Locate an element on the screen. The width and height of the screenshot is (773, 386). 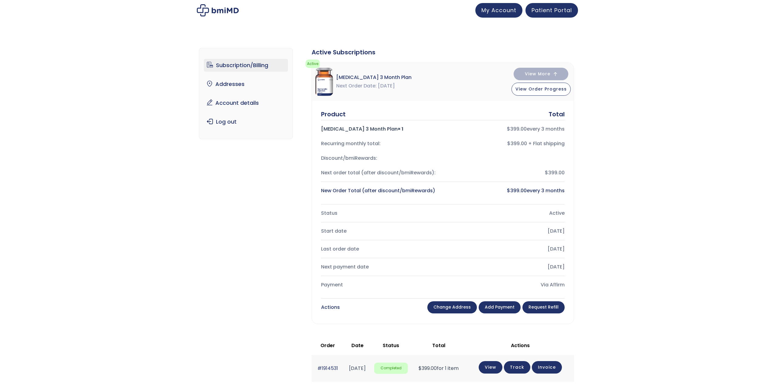
span: Completed is located at coordinates (391, 368).